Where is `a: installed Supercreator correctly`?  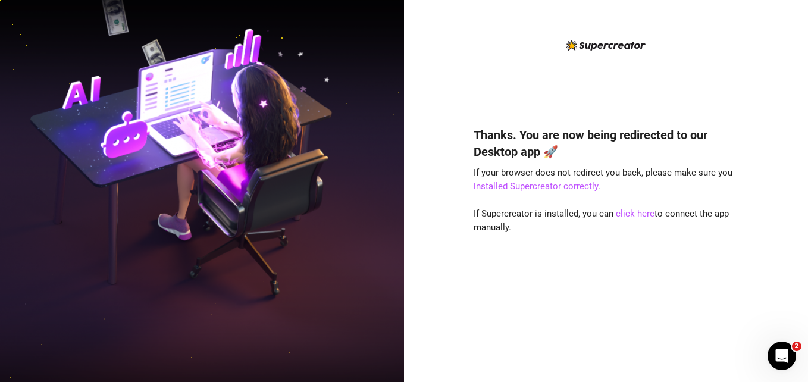
a: installed Supercreator correctly is located at coordinates (536, 186).